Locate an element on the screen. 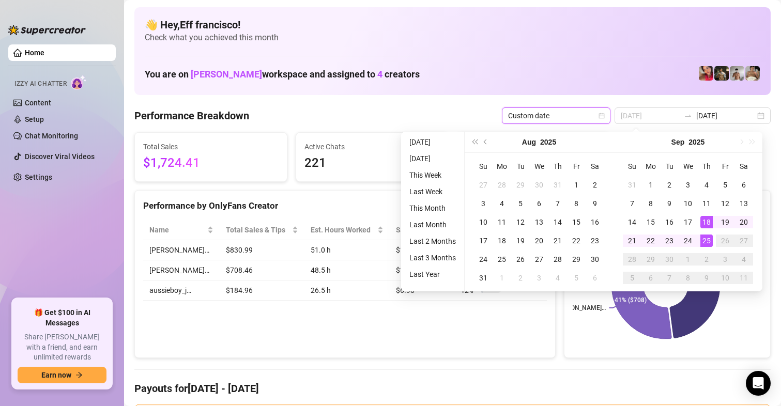 This screenshot has height=406, width=781. div: 3 is located at coordinates (688, 185).